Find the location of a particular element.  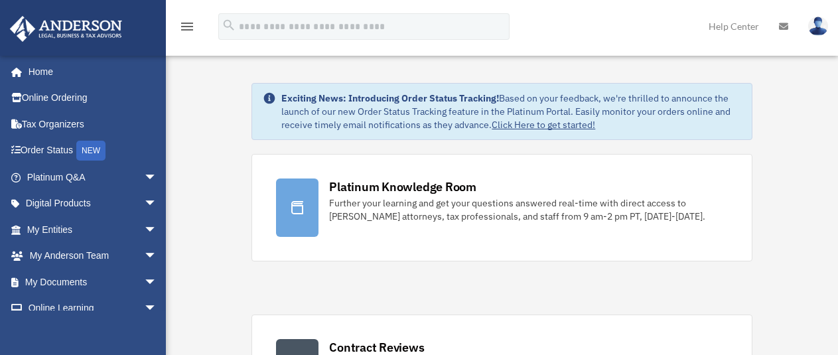

div: Based on your feedback, we're thrilled to announce the launch of our new Order Status Tracking fe... is located at coordinates (511, 112).